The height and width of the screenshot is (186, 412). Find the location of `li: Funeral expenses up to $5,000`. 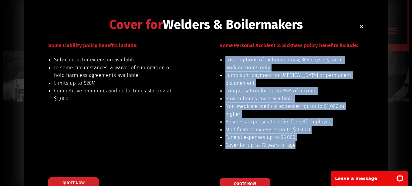

li: Funeral expenses up to $5,000 is located at coordinates (289, 137).